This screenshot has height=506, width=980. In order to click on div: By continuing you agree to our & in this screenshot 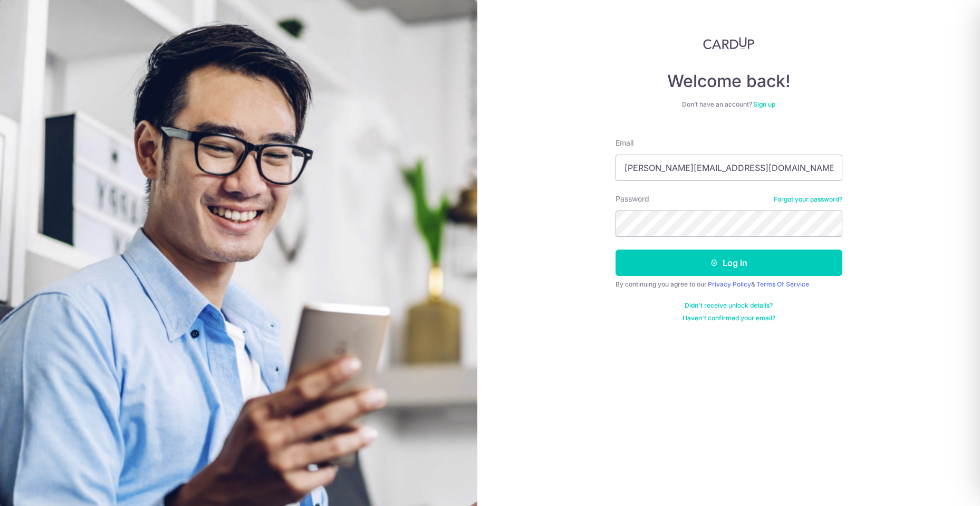, I will do `click(729, 284)`.